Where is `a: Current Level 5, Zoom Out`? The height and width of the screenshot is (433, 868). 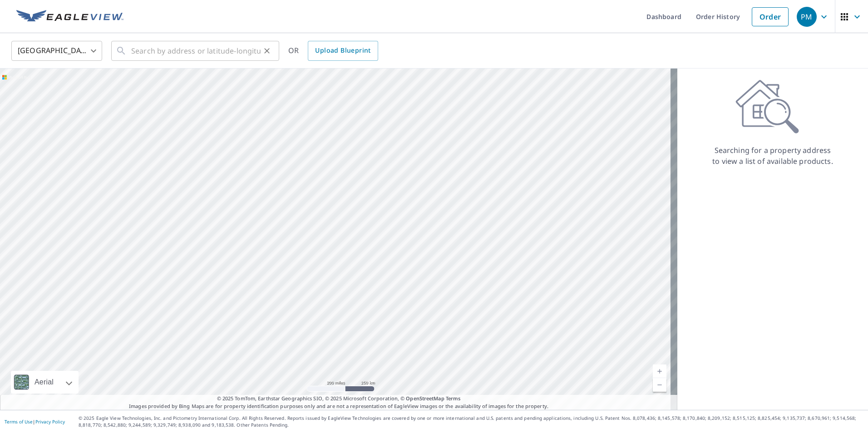
a: Current Level 5, Zoom Out is located at coordinates (659, 385).